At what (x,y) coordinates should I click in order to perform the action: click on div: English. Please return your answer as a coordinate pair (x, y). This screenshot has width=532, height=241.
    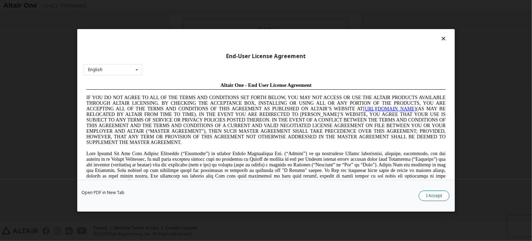
    Looking at the image, I should click on (95, 70).